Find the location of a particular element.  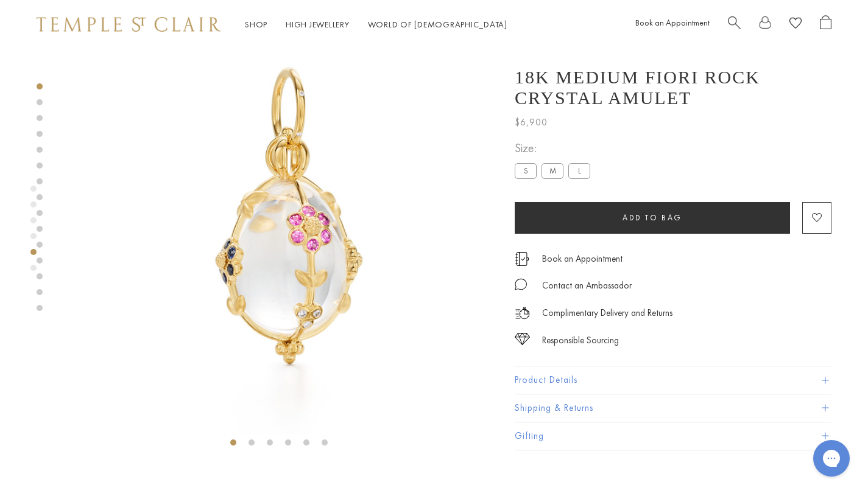

button: Gorgias live chat is located at coordinates (24, 22).